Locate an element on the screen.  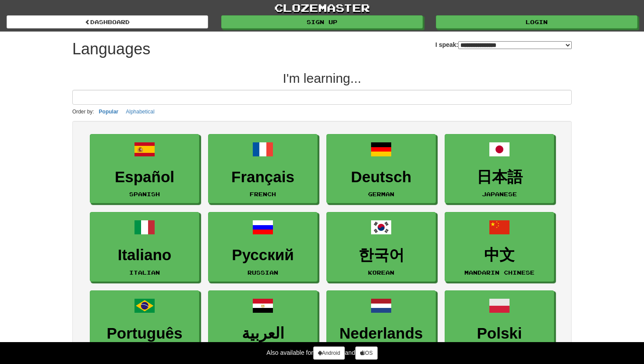
h3: العربية is located at coordinates (263, 333).